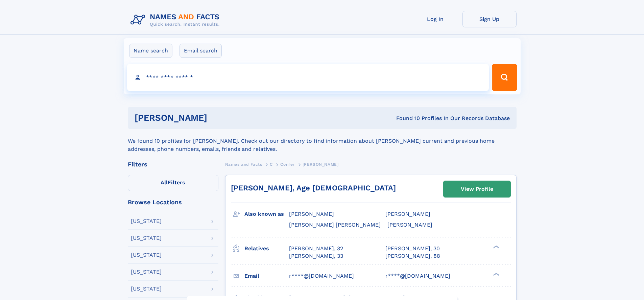 The height and width of the screenshot is (300, 644). What do you see at coordinates (267, 249) in the screenshot?
I see `h3: Relatives` at bounding box center [267, 249].